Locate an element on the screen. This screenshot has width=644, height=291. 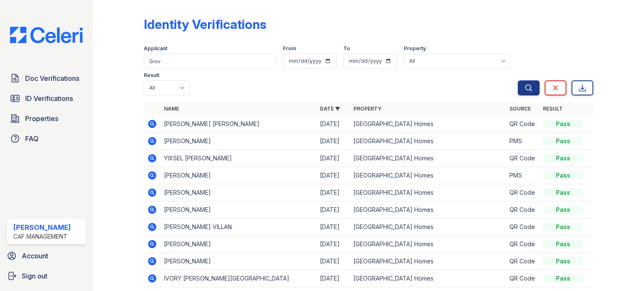
a: Date ▼ is located at coordinates (330, 109).